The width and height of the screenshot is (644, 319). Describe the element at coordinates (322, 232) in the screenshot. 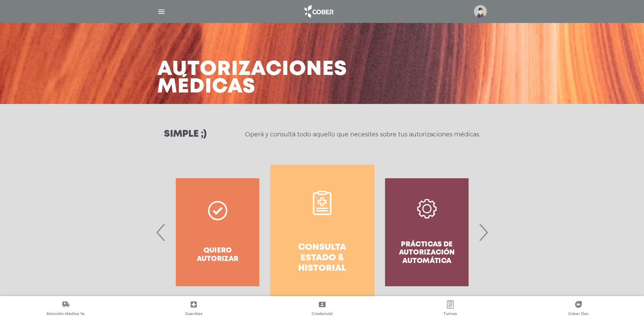

I see `a: Consulta estado & historial` at that location.